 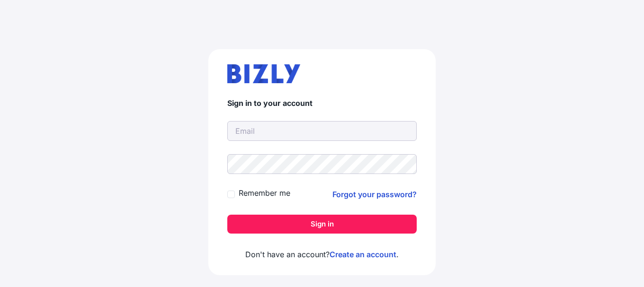 What do you see at coordinates (322, 225) in the screenshot?
I see `button: Sign in` at bounding box center [322, 225].